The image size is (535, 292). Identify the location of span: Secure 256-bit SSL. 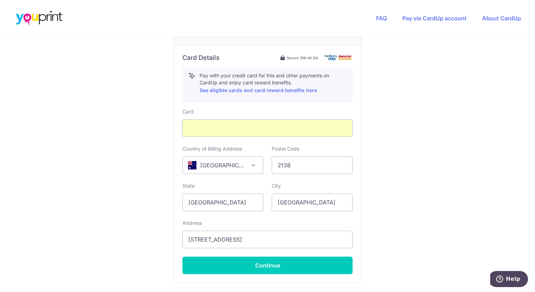
(303, 58).